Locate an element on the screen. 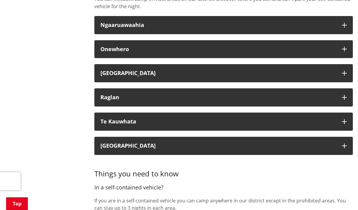  div: Raglan is located at coordinates (218, 98).